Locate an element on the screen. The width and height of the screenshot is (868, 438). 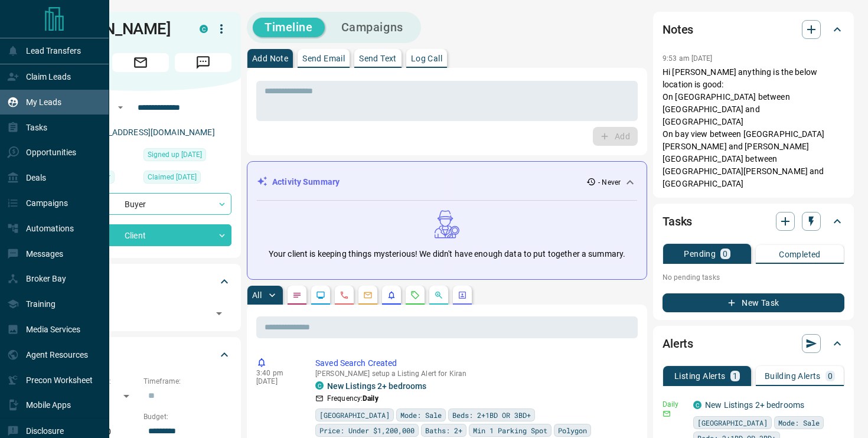
h2: Alerts is located at coordinates (678, 343).